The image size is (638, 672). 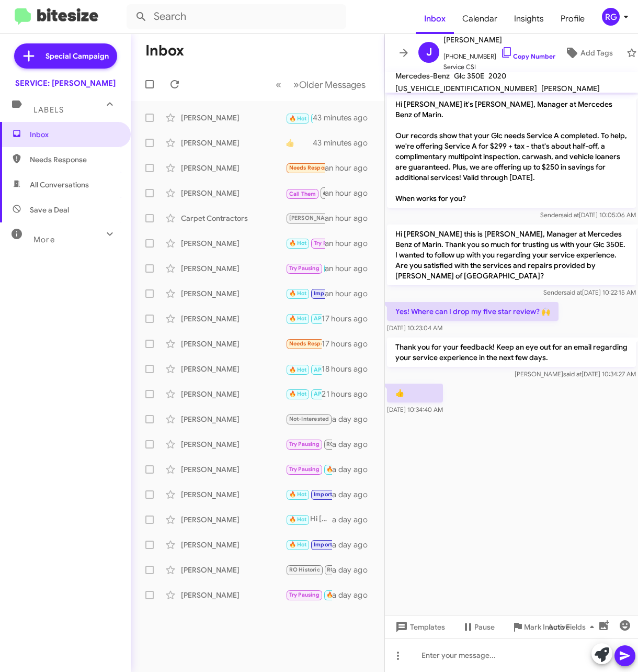 I want to click on a: Insights, so click(x=529, y=19).